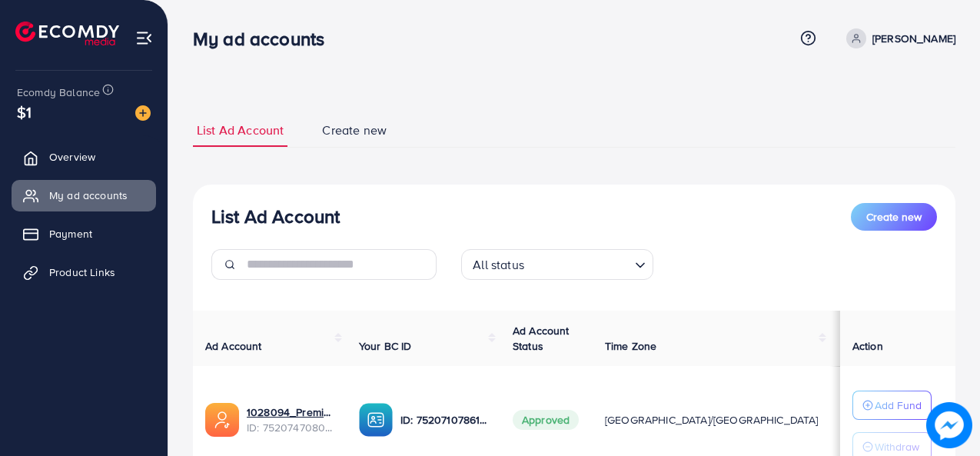  I want to click on p: ID: 7520710786193489938, so click(444, 420).